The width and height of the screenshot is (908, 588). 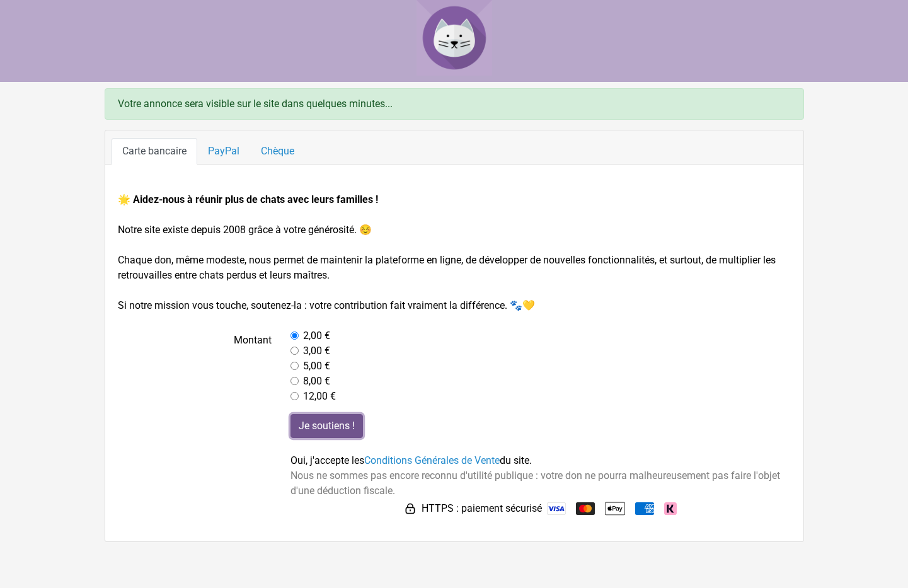 I want to click on span: HTTPS : paiement sécurisé, so click(x=481, y=508).